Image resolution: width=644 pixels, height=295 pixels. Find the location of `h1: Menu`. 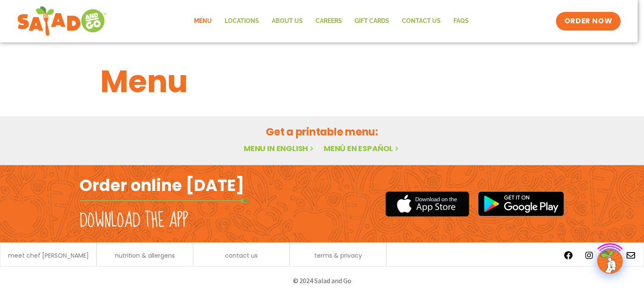

h1: Menu is located at coordinates (322, 81).